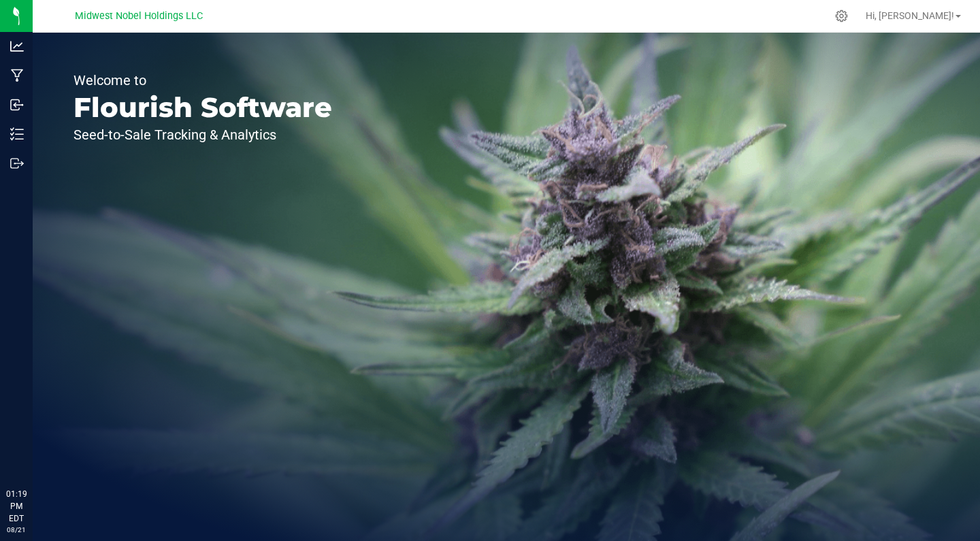 Image resolution: width=980 pixels, height=541 pixels. I want to click on span: Midwest Nobel Holdings LLC, so click(139, 15).